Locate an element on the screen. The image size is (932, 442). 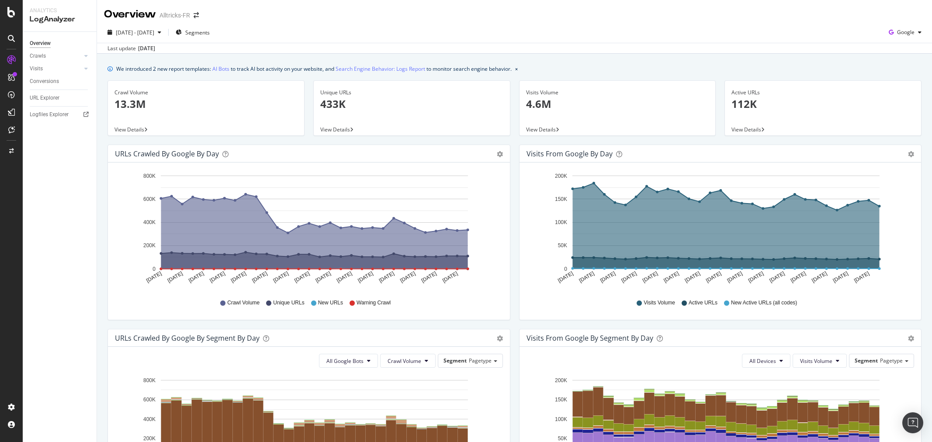
div: info banner is located at coordinates (514, 69).